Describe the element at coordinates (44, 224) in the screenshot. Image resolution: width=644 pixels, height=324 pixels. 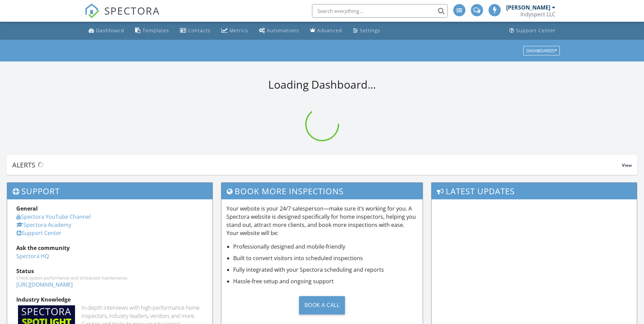
I see `a: Spectora Academy` at that location.